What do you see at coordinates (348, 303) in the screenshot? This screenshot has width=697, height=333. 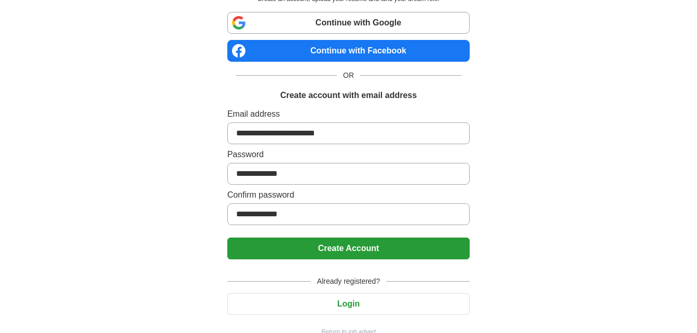 I see `a: Login` at bounding box center [348, 303].